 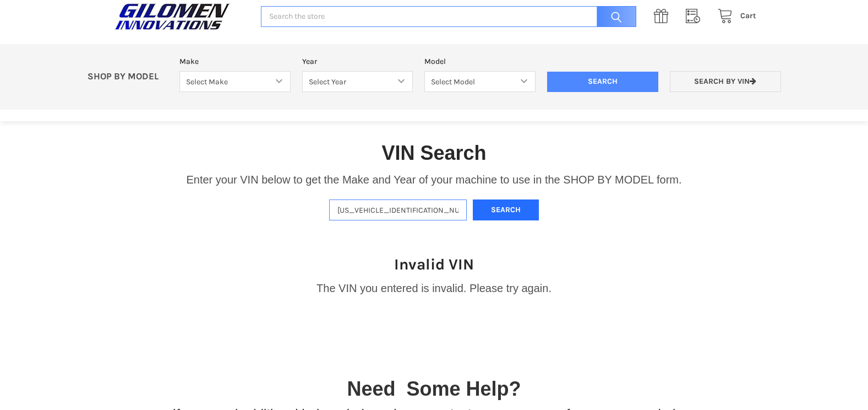 I want to click on button: Search, so click(x=506, y=210).